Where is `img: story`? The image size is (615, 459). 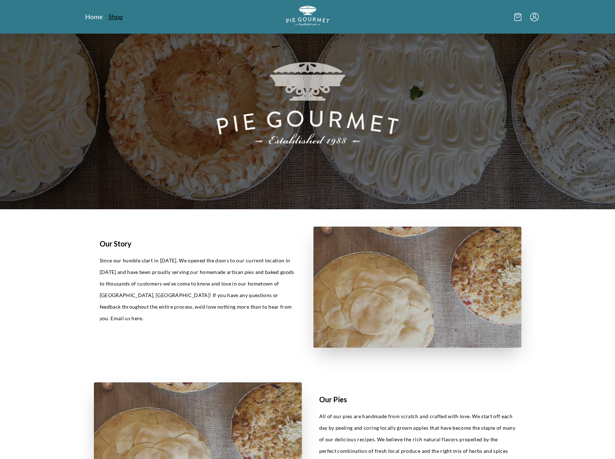
img: story is located at coordinates (418, 287).